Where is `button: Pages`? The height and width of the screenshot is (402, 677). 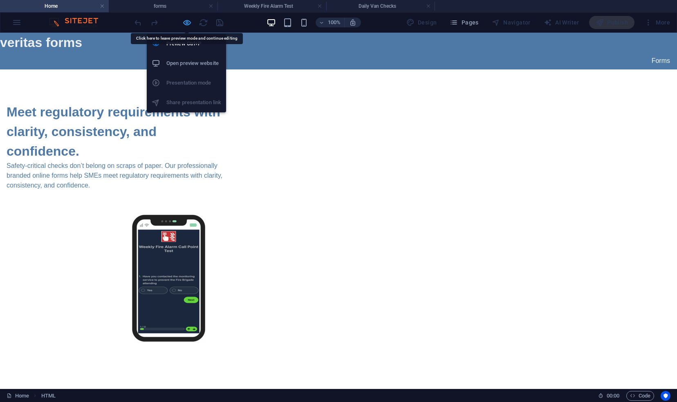
button: Pages is located at coordinates (464, 22).